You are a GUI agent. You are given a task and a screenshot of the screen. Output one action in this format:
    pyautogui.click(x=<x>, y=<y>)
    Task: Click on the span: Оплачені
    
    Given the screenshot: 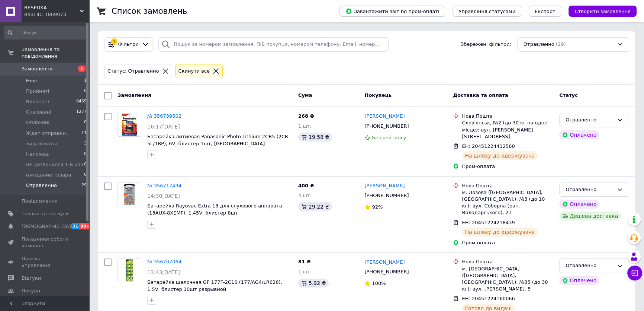 What is the action you would take?
    pyautogui.click(x=38, y=123)
    